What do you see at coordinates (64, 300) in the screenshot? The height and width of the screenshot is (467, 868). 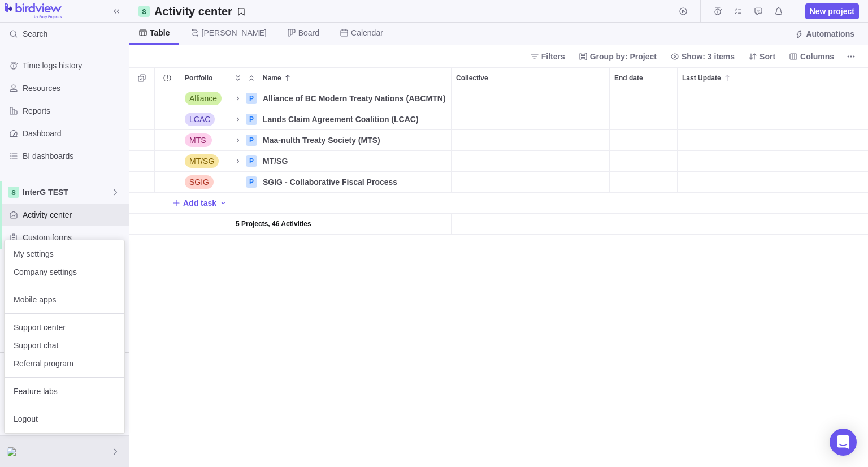 I see `a: Mobile apps` at bounding box center [64, 300].